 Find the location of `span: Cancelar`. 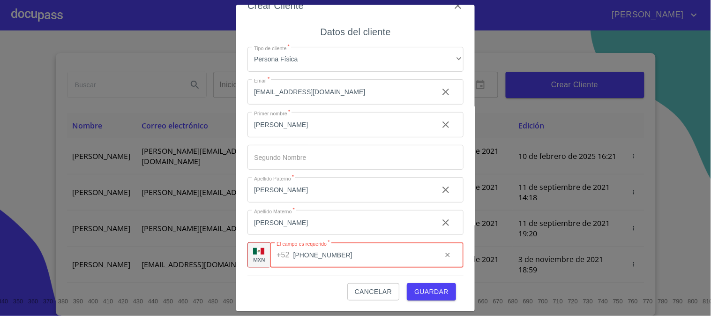

span: Cancelar is located at coordinates (373, 292).